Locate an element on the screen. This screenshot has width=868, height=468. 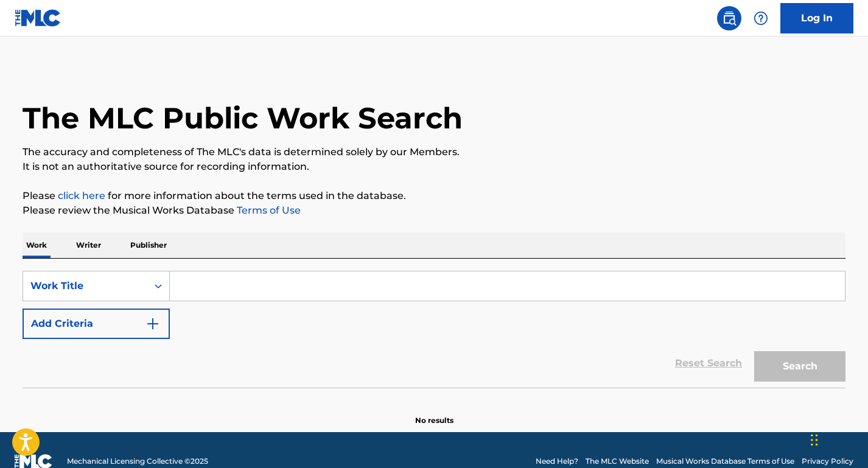
p: The accuracy and completeness of The MLC's data is determined solely by our Members. is located at coordinates (434, 153).